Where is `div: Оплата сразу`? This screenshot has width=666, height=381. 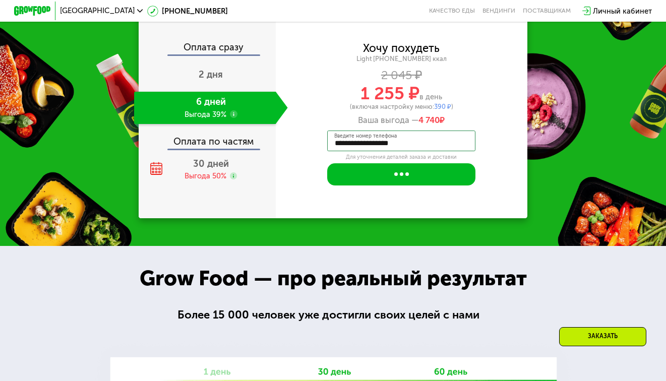 div: Оплата сразу is located at coordinates (208, 49).